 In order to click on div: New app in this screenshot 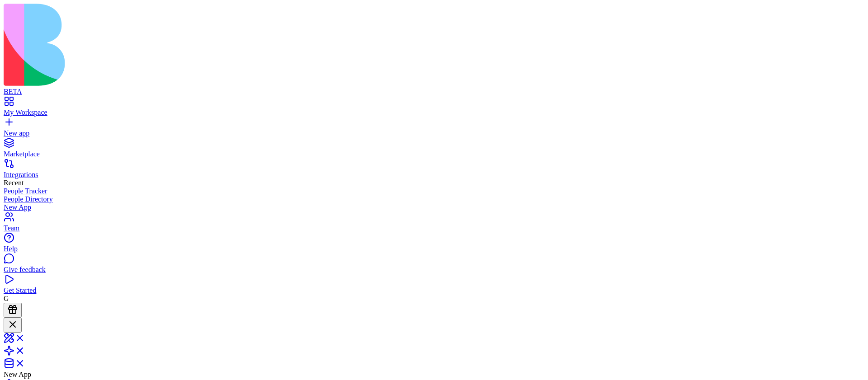, I will do `click(434, 133)`.